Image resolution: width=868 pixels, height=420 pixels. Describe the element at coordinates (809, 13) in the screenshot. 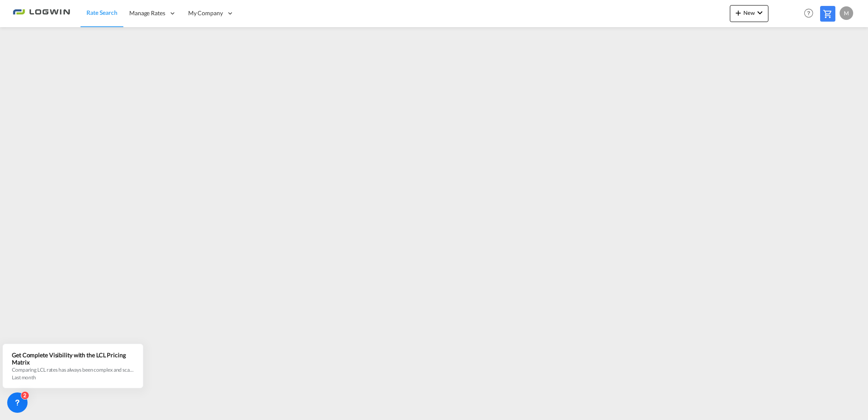

I see `span: Help` at that location.